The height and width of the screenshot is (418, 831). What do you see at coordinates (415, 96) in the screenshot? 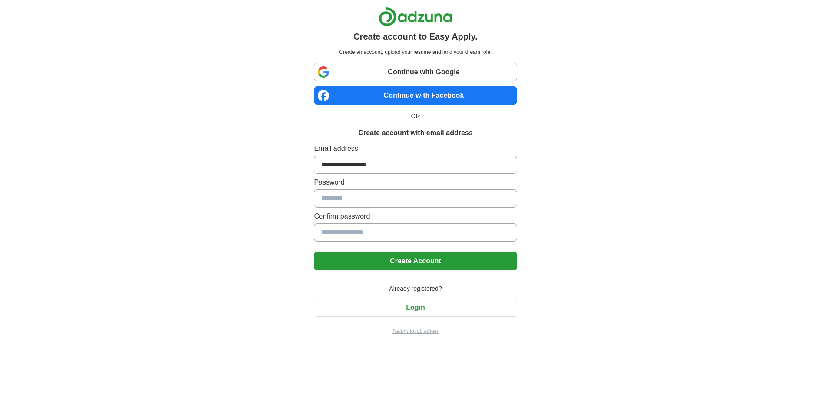
I see `a: Continue with Facebook` at bounding box center [415, 96].